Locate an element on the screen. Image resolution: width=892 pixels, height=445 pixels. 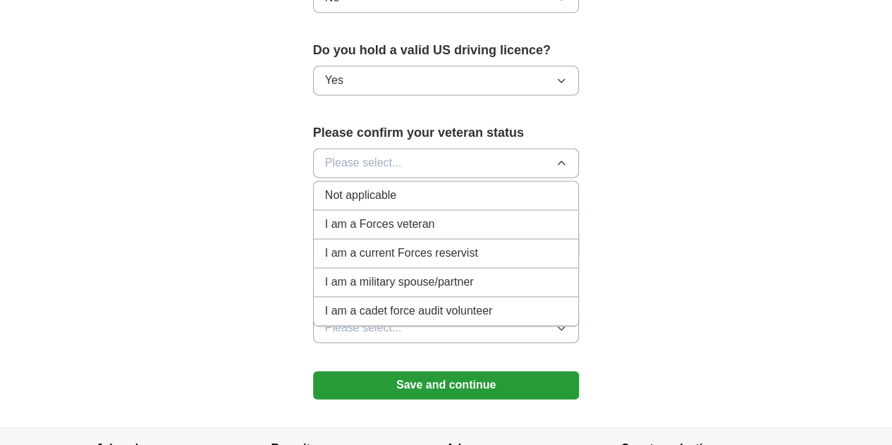
span: Yes is located at coordinates (334, 80).